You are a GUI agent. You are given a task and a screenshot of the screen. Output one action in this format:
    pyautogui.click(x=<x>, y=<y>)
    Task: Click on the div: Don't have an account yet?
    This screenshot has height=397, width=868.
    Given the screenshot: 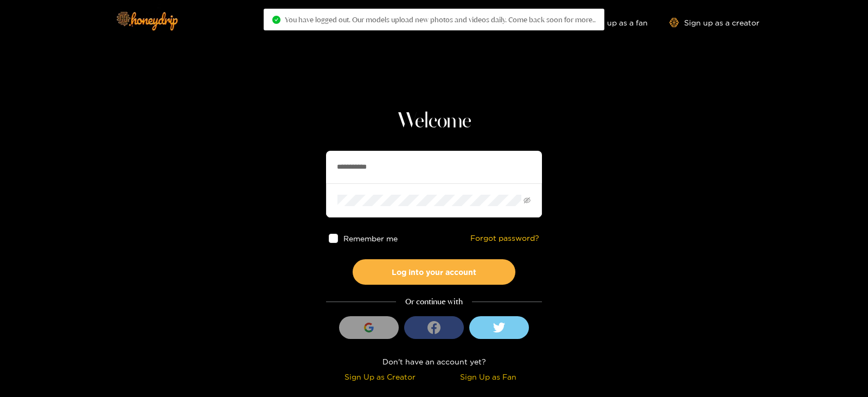 What is the action you would take?
    pyautogui.click(x=434, y=362)
    